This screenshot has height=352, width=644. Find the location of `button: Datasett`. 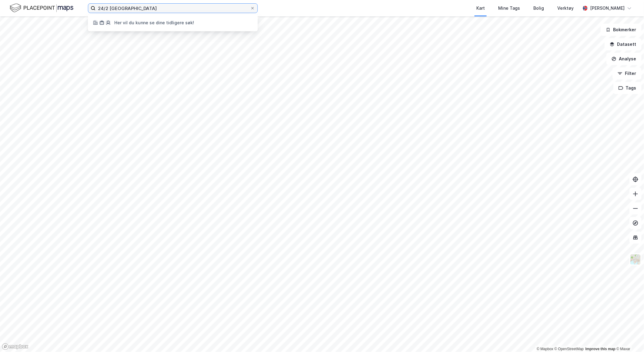

button: Datasett is located at coordinates (623, 44).